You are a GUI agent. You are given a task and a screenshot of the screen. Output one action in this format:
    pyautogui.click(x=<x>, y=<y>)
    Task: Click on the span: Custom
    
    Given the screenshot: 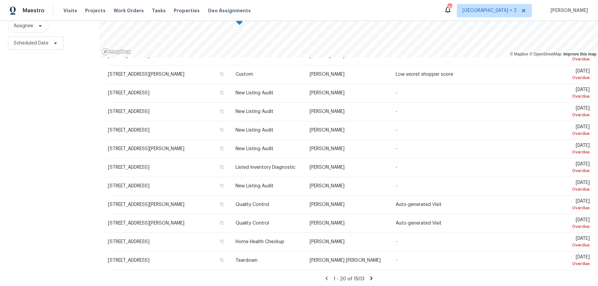 What is the action you would take?
    pyautogui.click(x=244, y=74)
    